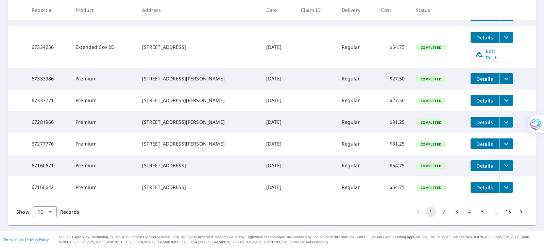 Image resolution: width=544 pixels, height=248 pixels. Describe the element at coordinates (506, 37) in the screenshot. I see `button: filesDropdownBtn-67334256` at that location.